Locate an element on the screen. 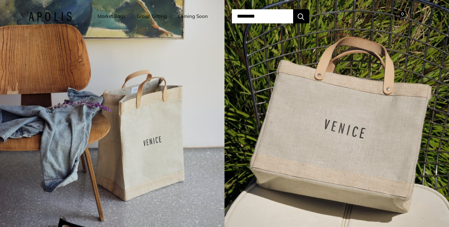 The height and width of the screenshot is (227, 449). a: My Account is located at coordinates (370, 16).